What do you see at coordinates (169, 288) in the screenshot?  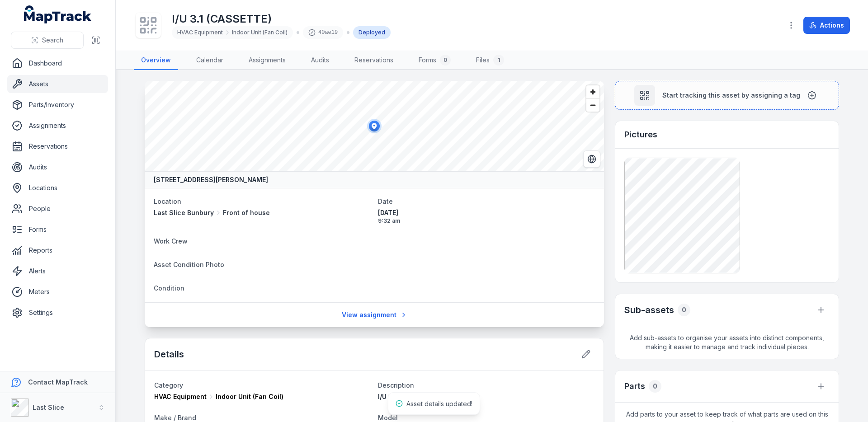 I see `span: Condition` at bounding box center [169, 288].